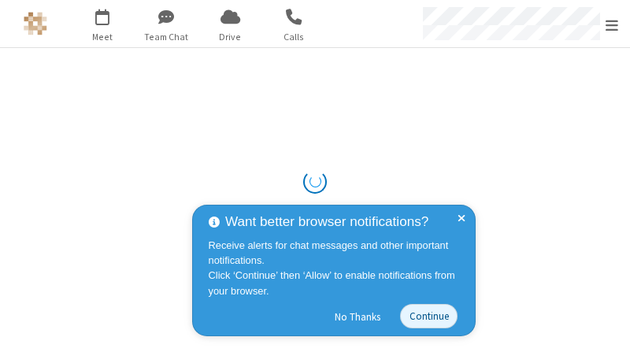 The image size is (630, 363). What do you see at coordinates (336, 268) in the screenshot?
I see `div: Receive alerts for chat messages and other important notifications. Click ‘Continue’ then ‘Allow’...` at bounding box center [336, 268].